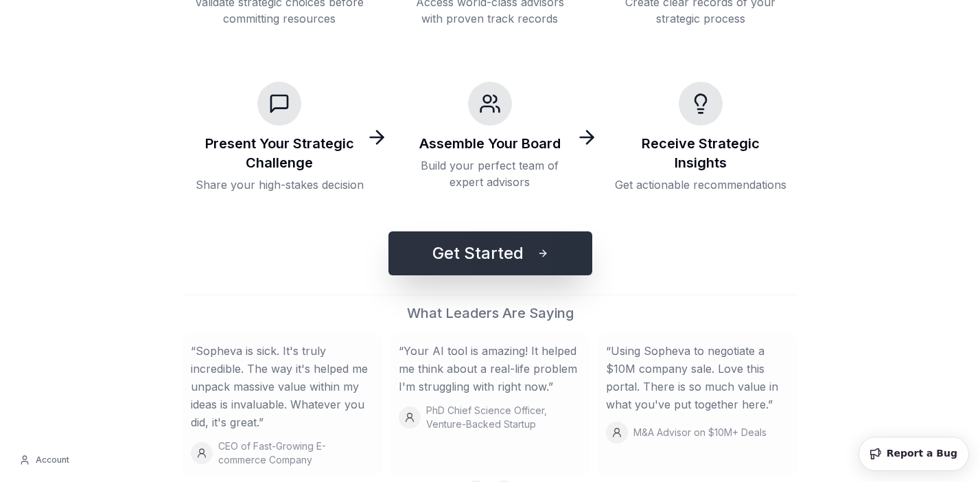 The image size is (980, 482). Describe the element at coordinates (490, 144) in the screenshot. I see `h3: Assemble Your Board` at that location.